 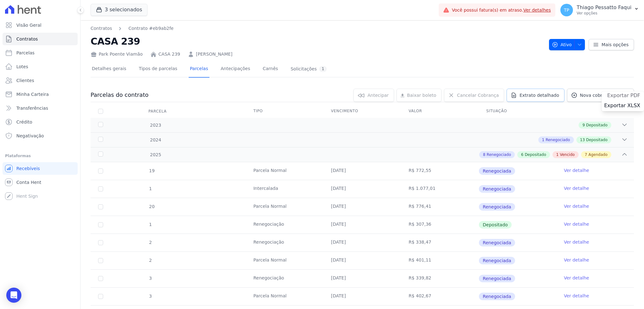 I want to click on span: Extrato detalhado, so click(x=539, y=95).